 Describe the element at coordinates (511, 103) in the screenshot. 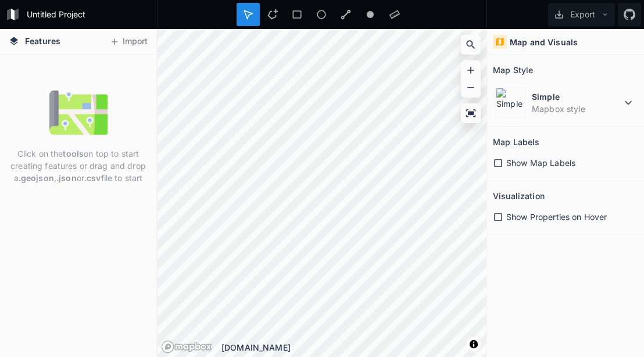

I see `img: Simple` at that location.